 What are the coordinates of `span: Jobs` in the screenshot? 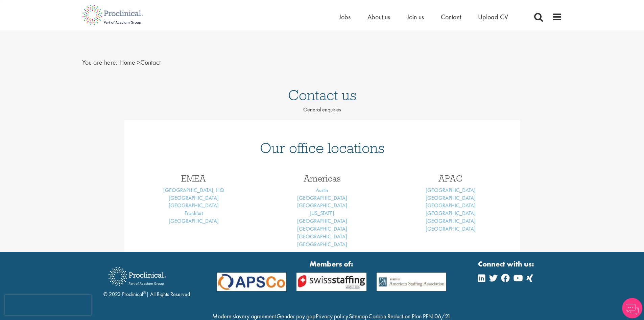 It's located at (345, 17).